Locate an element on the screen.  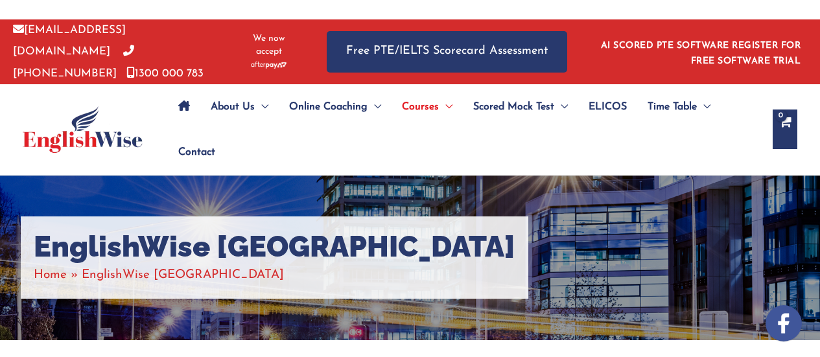
a: Scored Mock TestMenu Toggle is located at coordinates (520, 107).